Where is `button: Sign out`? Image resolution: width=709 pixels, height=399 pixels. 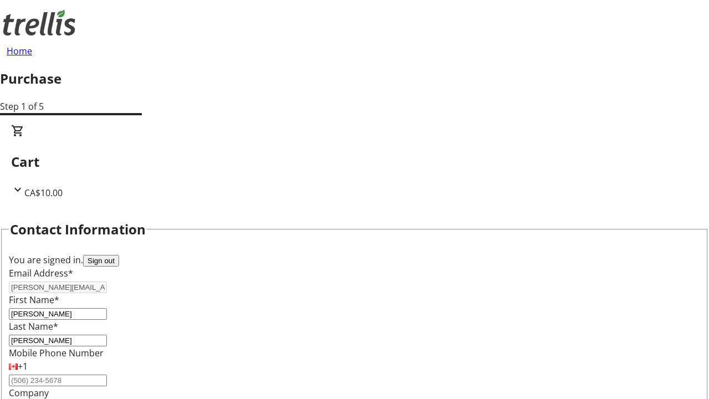 button: Sign out is located at coordinates (101, 260).